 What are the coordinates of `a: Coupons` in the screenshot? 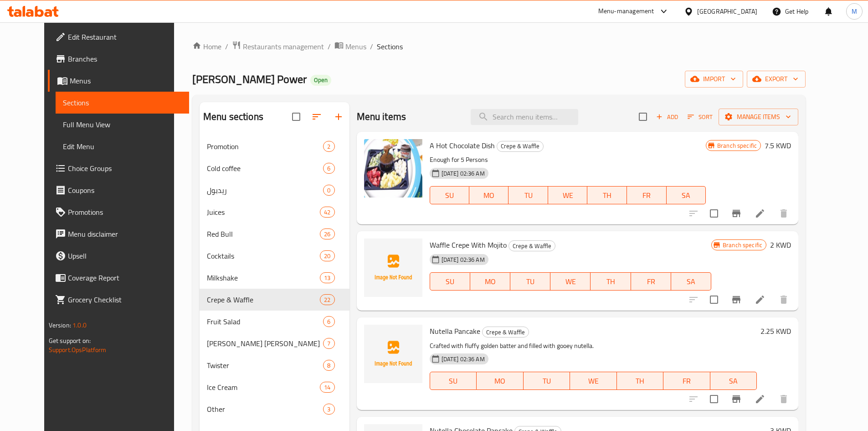 It's located at (119, 190).